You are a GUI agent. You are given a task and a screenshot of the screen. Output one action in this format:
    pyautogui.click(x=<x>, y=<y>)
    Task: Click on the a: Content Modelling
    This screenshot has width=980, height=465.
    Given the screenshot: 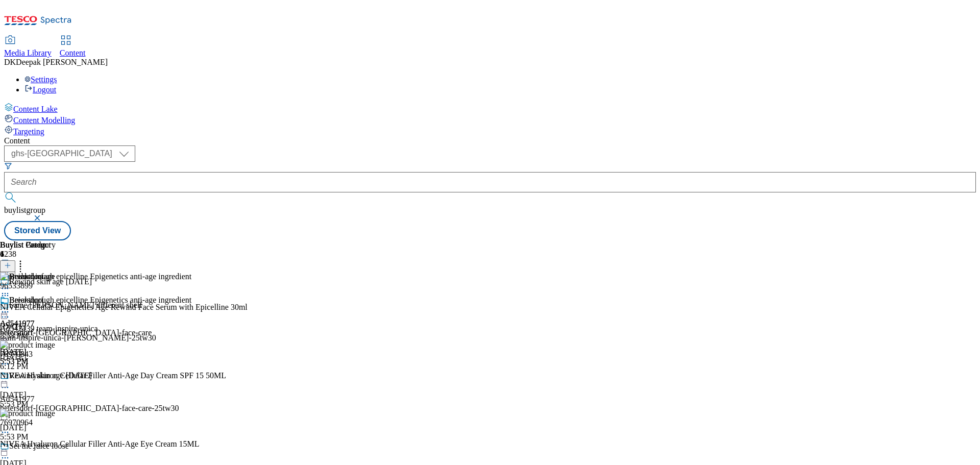 What is the action you would take?
    pyautogui.click(x=490, y=119)
    